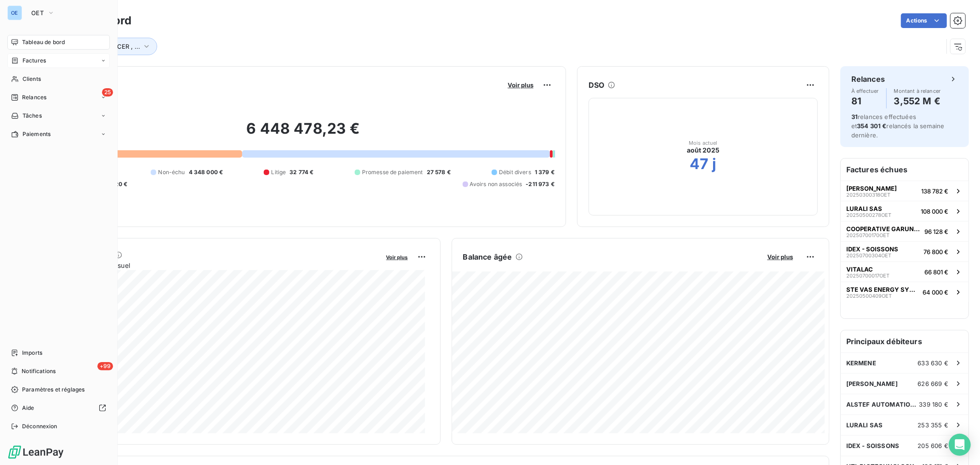 This screenshot has width=980, height=465. What do you see at coordinates (32, 353) in the screenshot?
I see `span: Imports` at bounding box center [32, 353].